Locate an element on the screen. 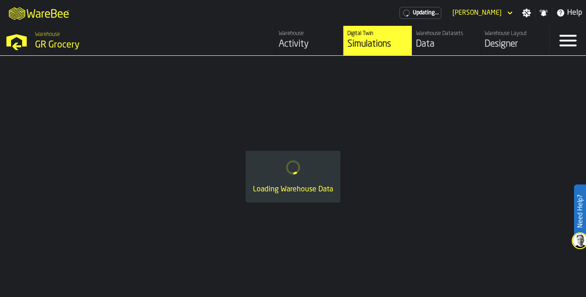  a: link-to-/wh/i/e451d98b-95f6-4604-91ff-c80219f9c36d/feed/ is located at coordinates (309, 41).